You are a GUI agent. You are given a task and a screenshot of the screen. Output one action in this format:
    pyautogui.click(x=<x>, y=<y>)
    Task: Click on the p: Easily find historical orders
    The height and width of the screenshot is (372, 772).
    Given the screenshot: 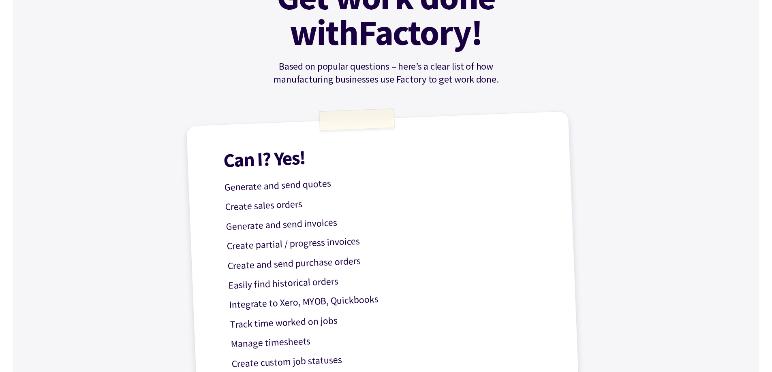 What is the action you would take?
    pyautogui.click(x=389, y=279)
    